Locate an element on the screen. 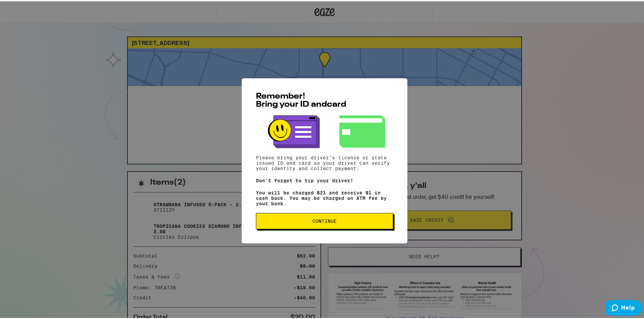  span: Help is located at coordinates (22, 8).